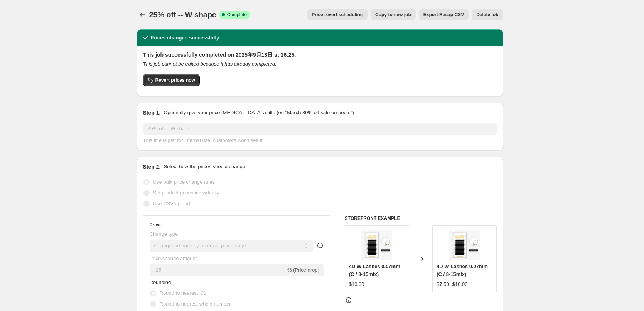 The image size is (644, 311). I want to click on h6: STOREFRONT EXAMPLE, so click(421, 219).